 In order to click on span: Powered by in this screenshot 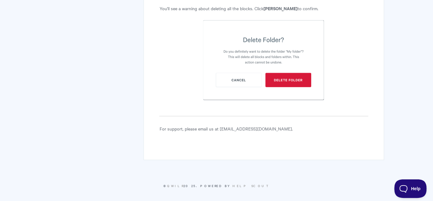, I will do `click(235, 186)`.